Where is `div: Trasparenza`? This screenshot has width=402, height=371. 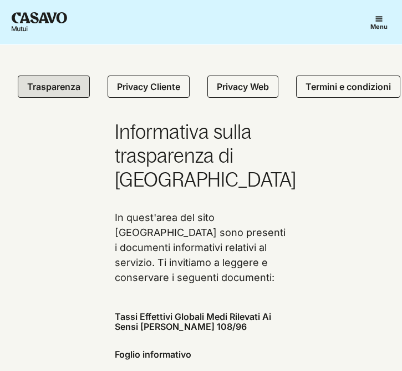 div: Trasparenza is located at coordinates (54, 87).